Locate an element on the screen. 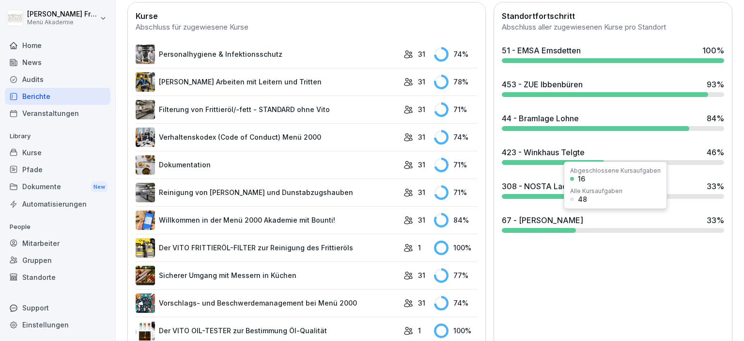 This screenshot has width=744, height=341. img: xh3bnih80d1pxcetv9zsuevg.png is located at coordinates (145, 220).